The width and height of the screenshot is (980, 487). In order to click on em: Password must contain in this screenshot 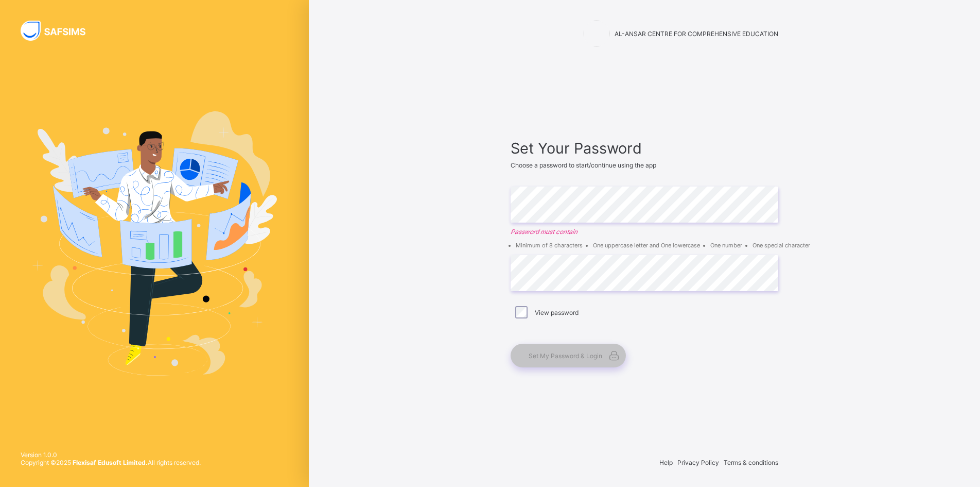, I will do `click(645, 231)`.